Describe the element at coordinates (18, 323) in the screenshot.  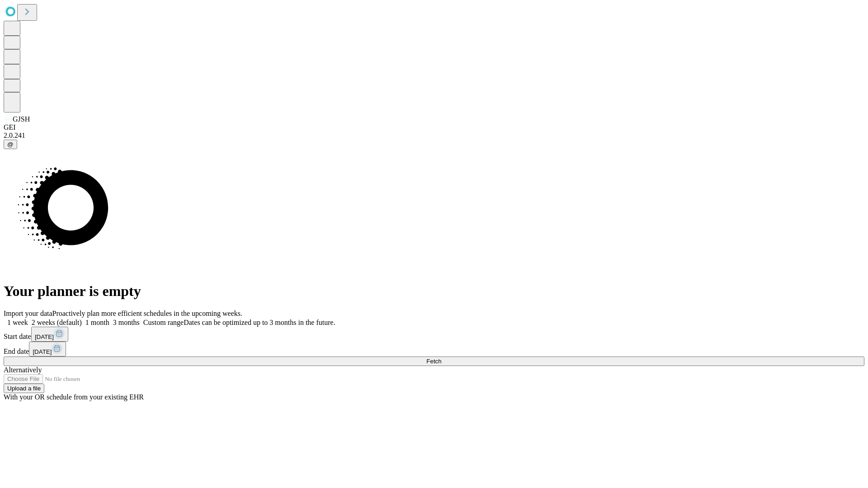
I see `span: 1 week` at that location.